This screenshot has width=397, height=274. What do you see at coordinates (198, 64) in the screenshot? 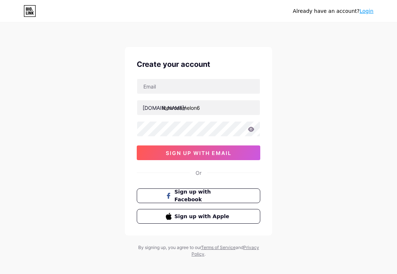
I see `div: Create your account` at bounding box center [198, 64].